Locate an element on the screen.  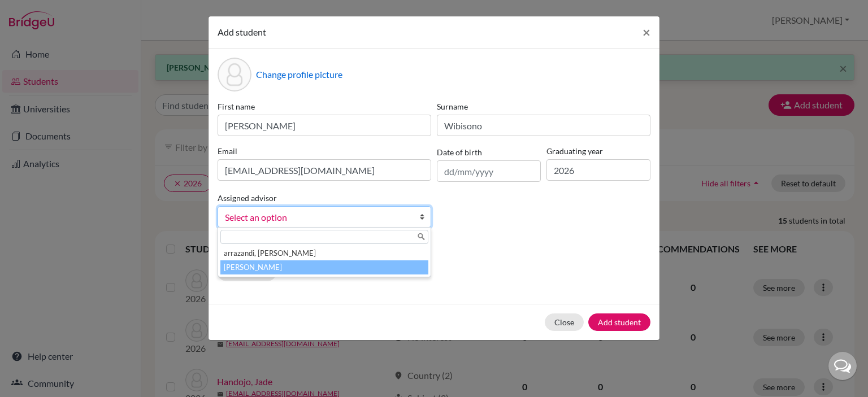
span: Add student is located at coordinates (242, 32).